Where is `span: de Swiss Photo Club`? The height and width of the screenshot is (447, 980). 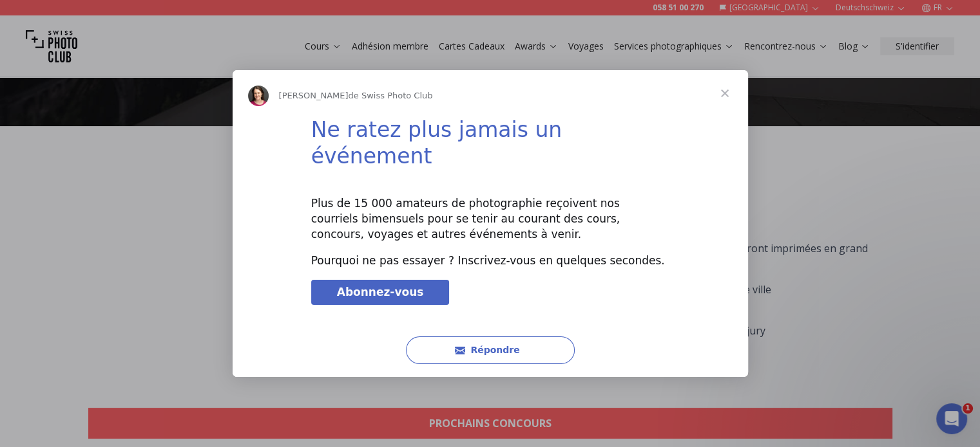
span: de Swiss Photo Club is located at coordinates (390, 95).